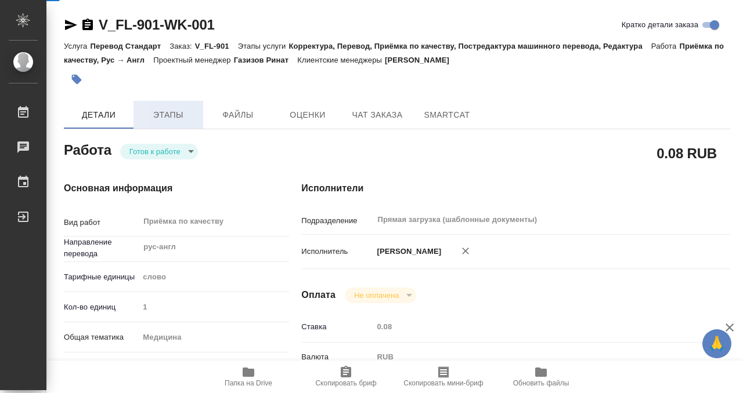  I want to click on p: Проектный менеджер, so click(193, 60).